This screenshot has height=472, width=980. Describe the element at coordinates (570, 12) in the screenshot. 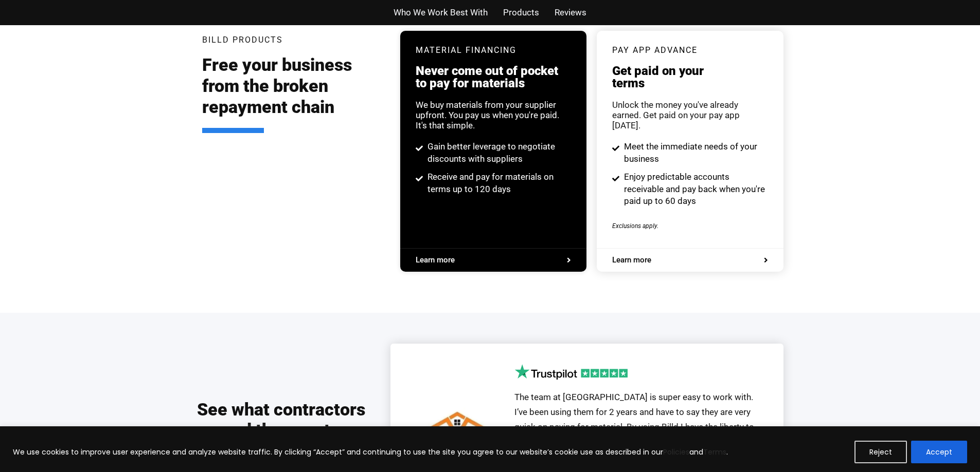

I see `a: Reviews` at that location.